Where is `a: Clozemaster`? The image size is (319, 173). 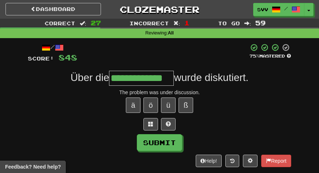 a: Clozemaster is located at coordinates (160, 9).